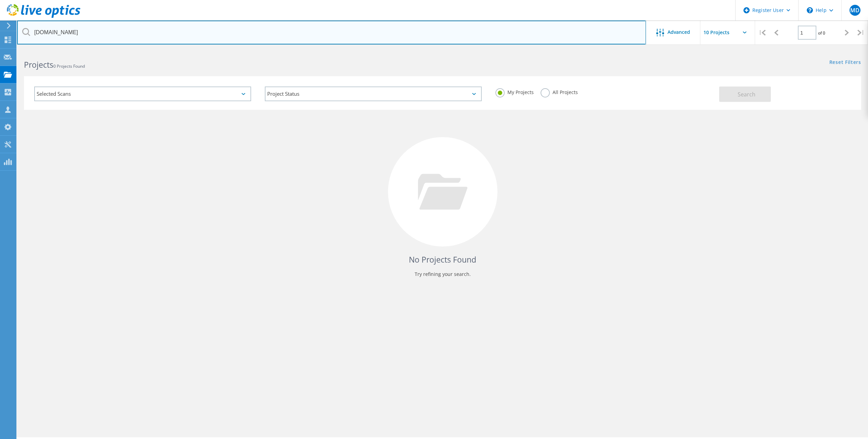 The image size is (868, 439). I want to click on span: of 0, so click(821, 32).